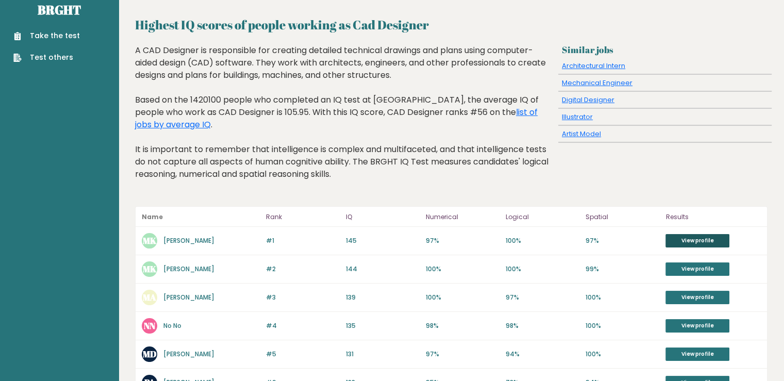 The width and height of the screenshot is (784, 381). What do you see at coordinates (149, 297) in the screenshot?
I see `text: MA` at bounding box center [149, 297].